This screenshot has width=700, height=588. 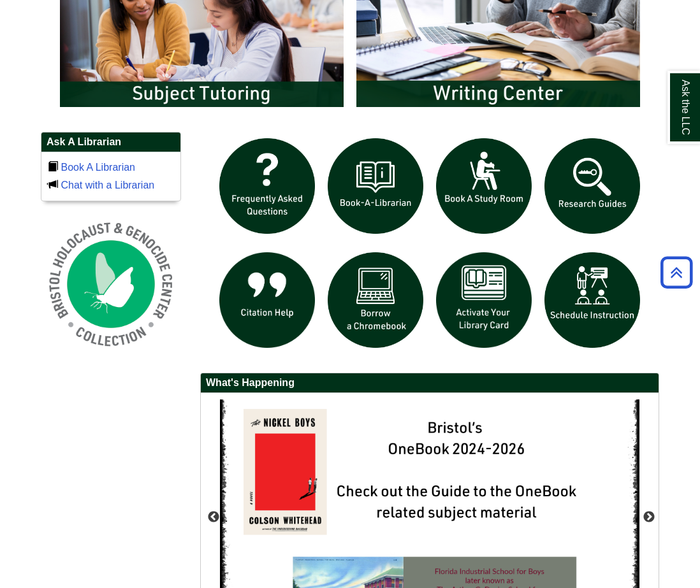 What do you see at coordinates (483, 301) in the screenshot?
I see `img: activate Library Card icon links to form to activate student ID into library card` at bounding box center [483, 301].